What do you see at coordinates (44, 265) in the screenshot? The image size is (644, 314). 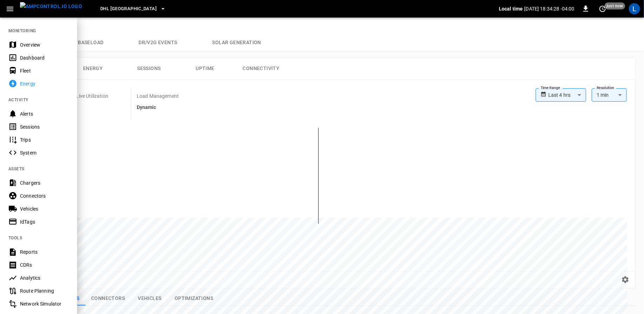 I see `div: CDRs` at bounding box center [44, 265].